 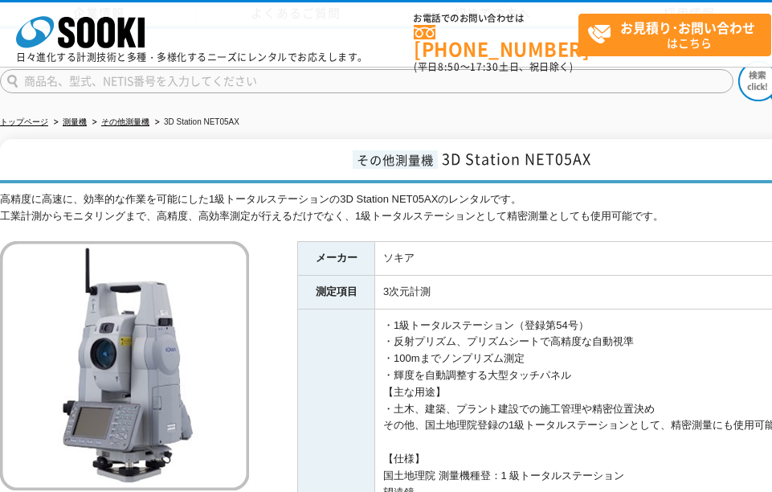 What do you see at coordinates (449, 67) in the screenshot?
I see `span: 8:50` at bounding box center [449, 67].